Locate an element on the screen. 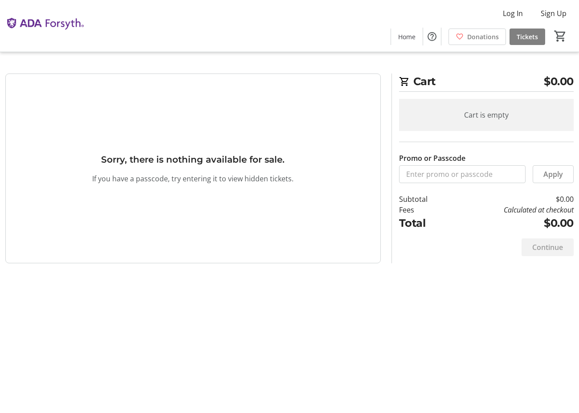  a: Donations is located at coordinates (477, 37).